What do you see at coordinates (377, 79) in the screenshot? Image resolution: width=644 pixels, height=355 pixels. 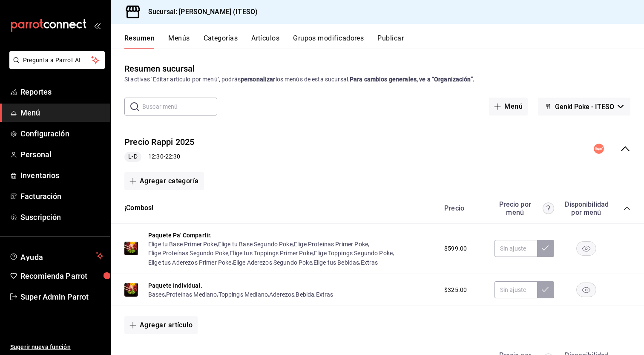 I see `div: Si activas ‘Editar artículo por menú’, podrás los menús de esta sucursal.` at bounding box center [377, 79].